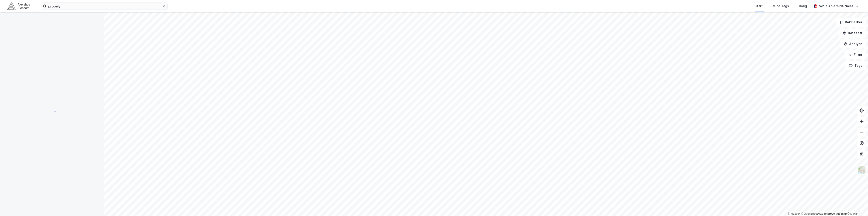  What do you see at coordinates (855, 55) in the screenshot?
I see `button: Filter` at bounding box center [855, 55].